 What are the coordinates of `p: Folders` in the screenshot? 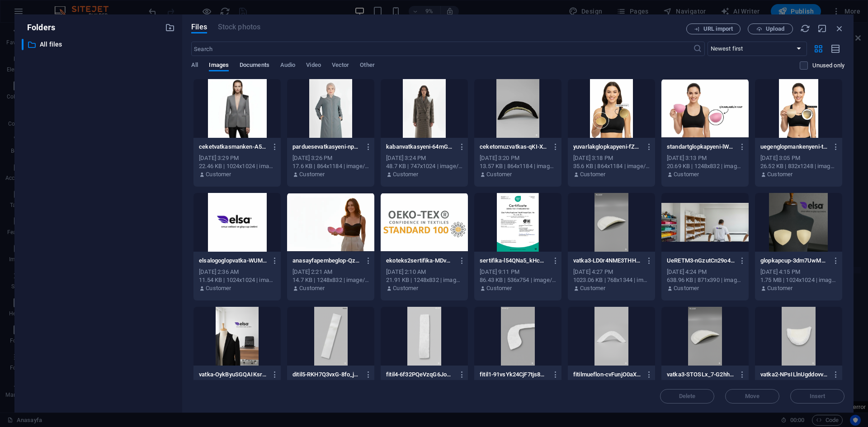 It's located at (38, 27).